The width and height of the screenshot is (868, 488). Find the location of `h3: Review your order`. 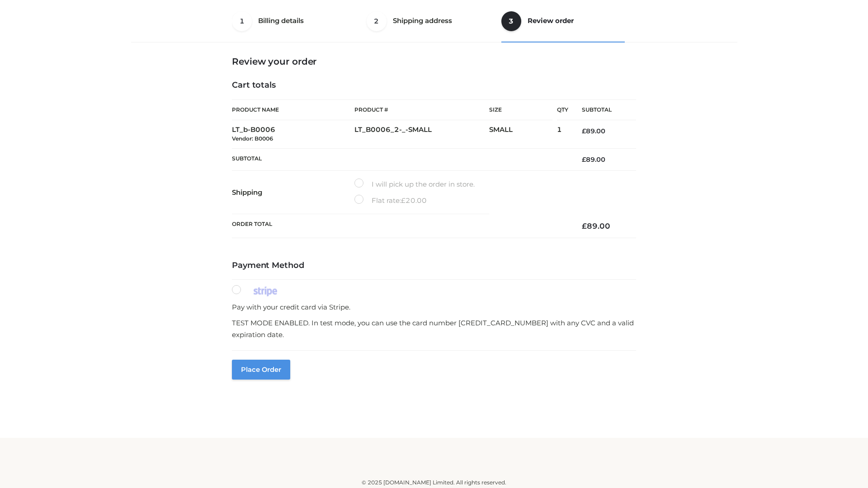

h3: Review your order is located at coordinates (434, 61).